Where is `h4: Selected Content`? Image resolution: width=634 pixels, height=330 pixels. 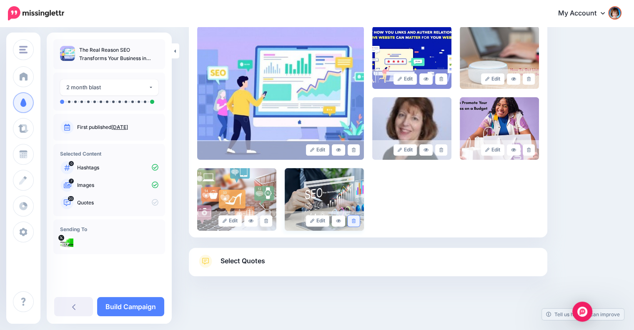 h4: Selected Content is located at coordinates (109, 153).